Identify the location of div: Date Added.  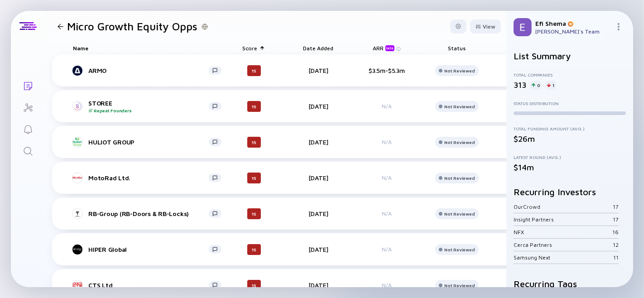
(319, 48).